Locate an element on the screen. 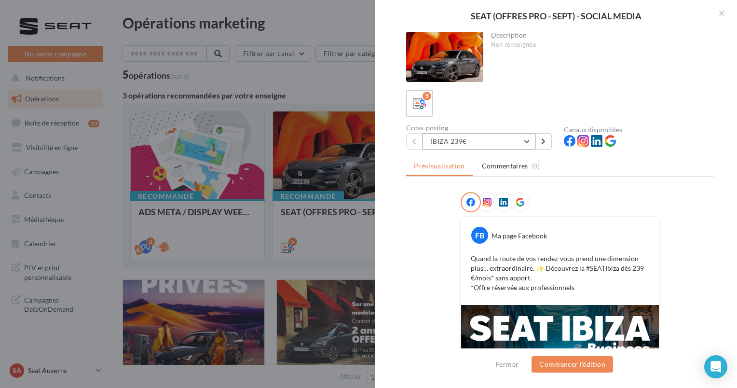 The image size is (737, 388). button: IBIZA 239€ is located at coordinates (479, 141).